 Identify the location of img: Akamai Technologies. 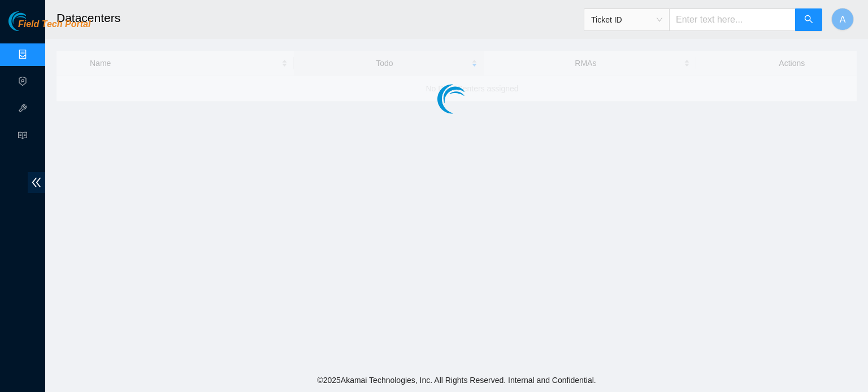
(33, 21).